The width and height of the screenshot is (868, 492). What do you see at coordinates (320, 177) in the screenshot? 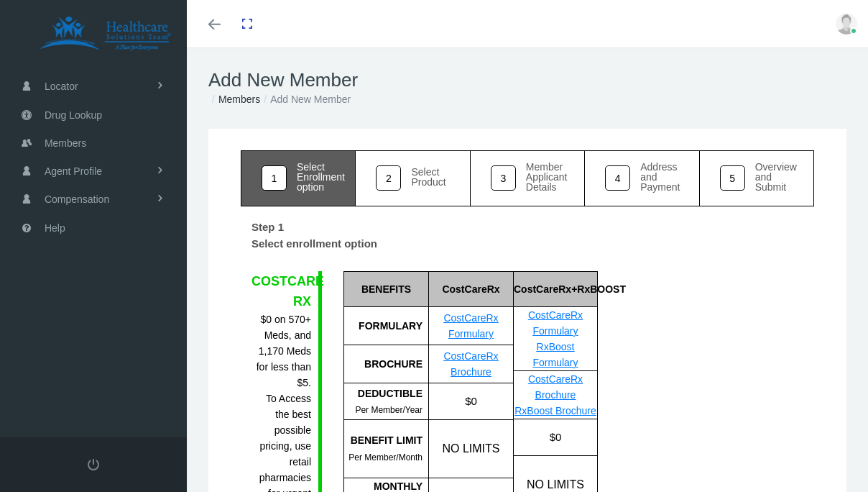
I see `div: Select Enrollment option` at bounding box center [320, 177].